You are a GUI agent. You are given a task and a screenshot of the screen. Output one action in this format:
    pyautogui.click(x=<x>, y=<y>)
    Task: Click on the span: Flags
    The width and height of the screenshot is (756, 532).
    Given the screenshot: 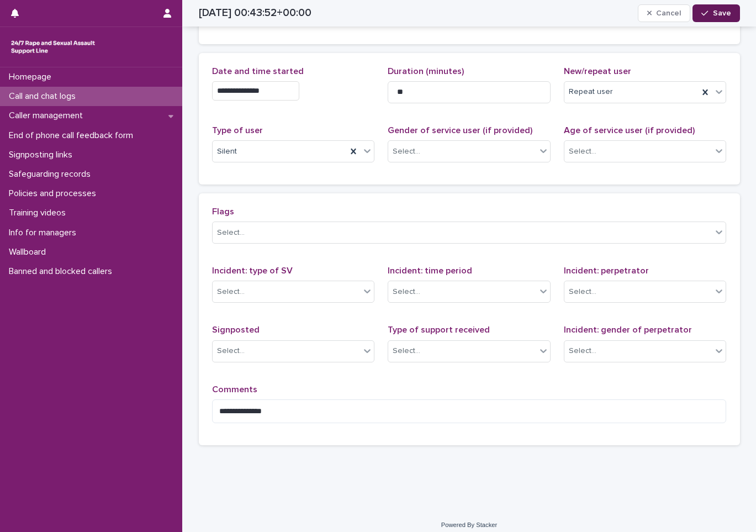 What is the action you would take?
    pyautogui.click(x=223, y=212)
    